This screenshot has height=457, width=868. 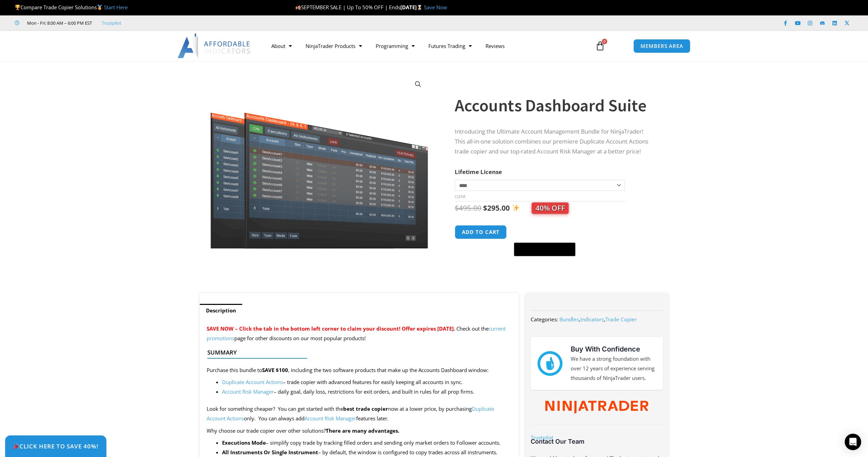 I want to click on a: Programming, so click(x=395, y=46).